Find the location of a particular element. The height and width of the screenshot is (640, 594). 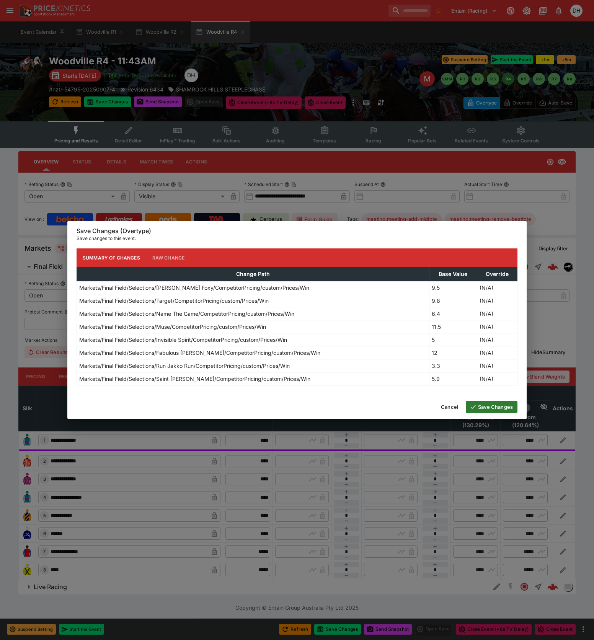

p: Markets/Final Field/Selections/Name The Game/CompetitorPricing/custom/Prices/Win is located at coordinates (187, 313).